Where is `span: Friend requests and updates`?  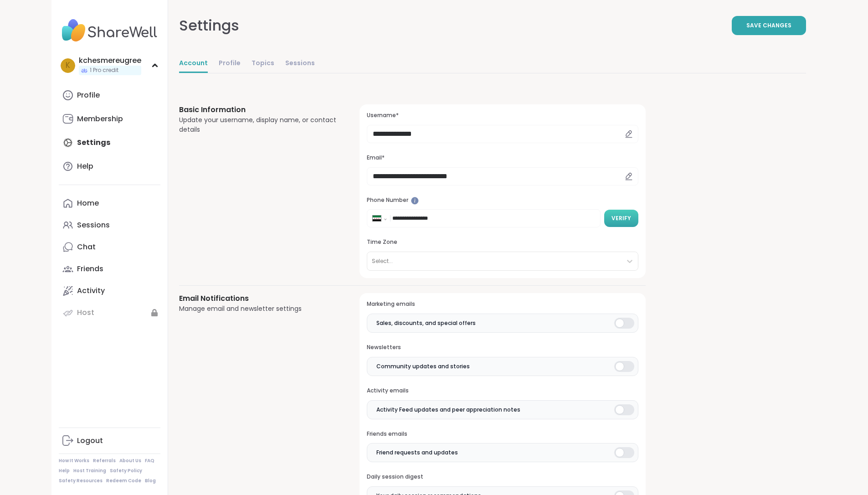 span: Friend requests and updates is located at coordinates (417, 453).